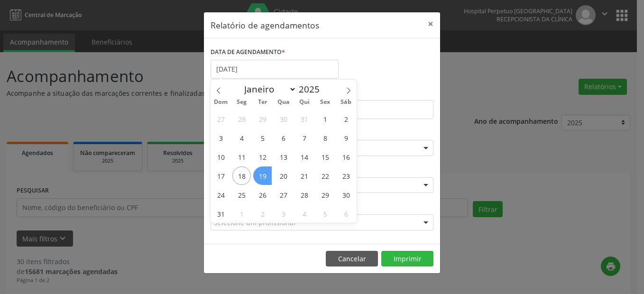 The width and height of the screenshot is (644, 294). What do you see at coordinates (325, 138) in the screenshot?
I see `span: Agosto 8, 2025` at bounding box center [325, 138].